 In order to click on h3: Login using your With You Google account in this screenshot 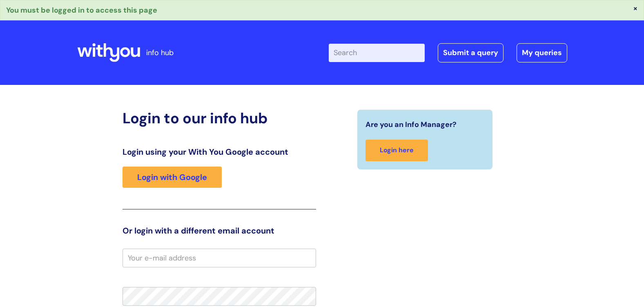, I will do `click(219, 152)`.